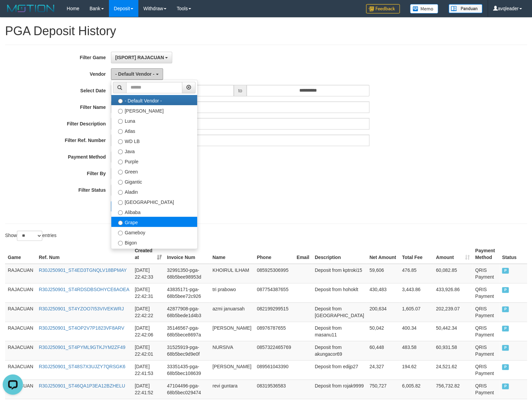 This screenshot has width=532, height=400. I want to click on label: Purple, so click(154, 161).